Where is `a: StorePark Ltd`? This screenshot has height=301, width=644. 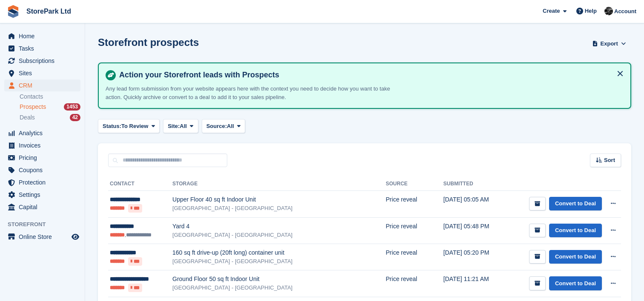 a: StorePark Ltd is located at coordinates (48, 11).